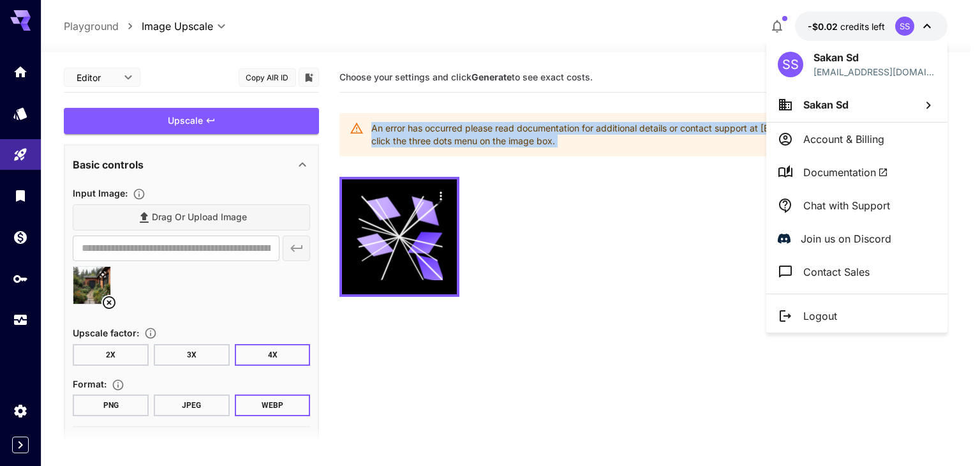 The image size is (980, 466). Describe the element at coordinates (847, 206) in the screenshot. I see `p: Chat with Support` at that location.